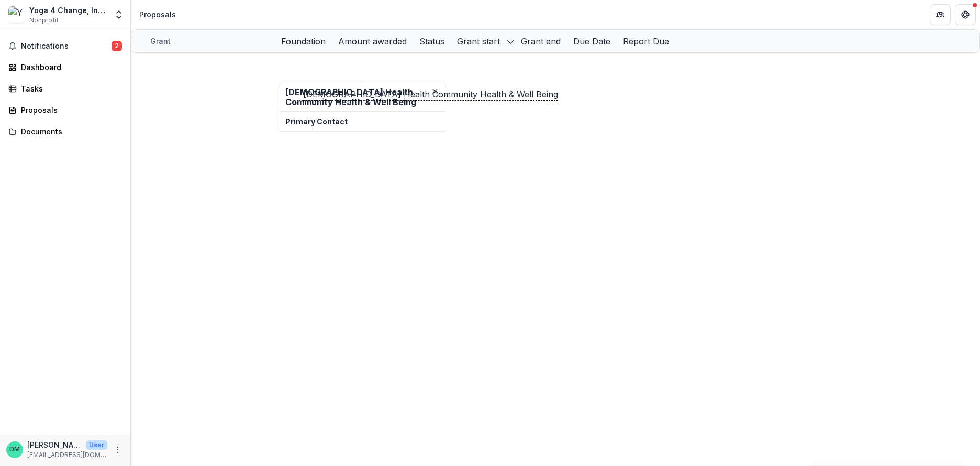 The width and height of the screenshot is (980, 466). What do you see at coordinates (69, 88) in the screenshot?
I see `div: Tasks` at bounding box center [69, 88].